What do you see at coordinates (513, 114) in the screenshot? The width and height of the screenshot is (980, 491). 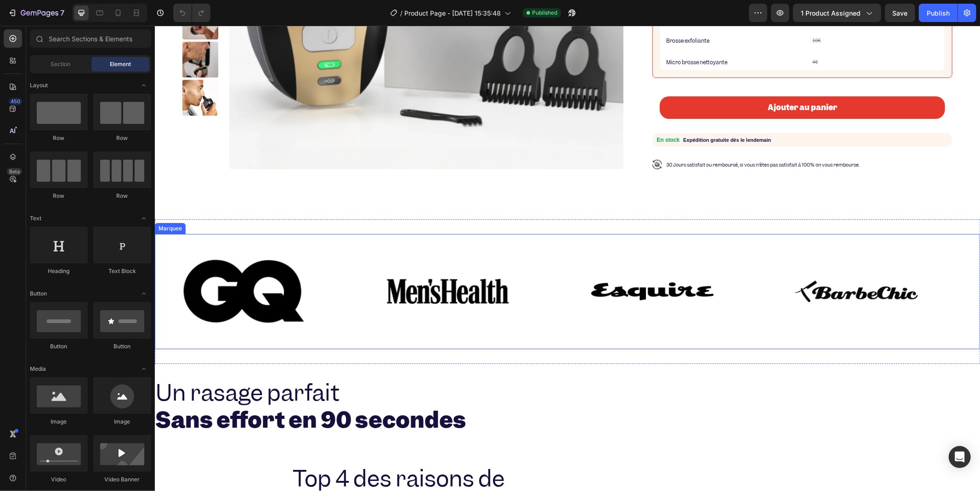 I see `span: En stock` at bounding box center [513, 114].